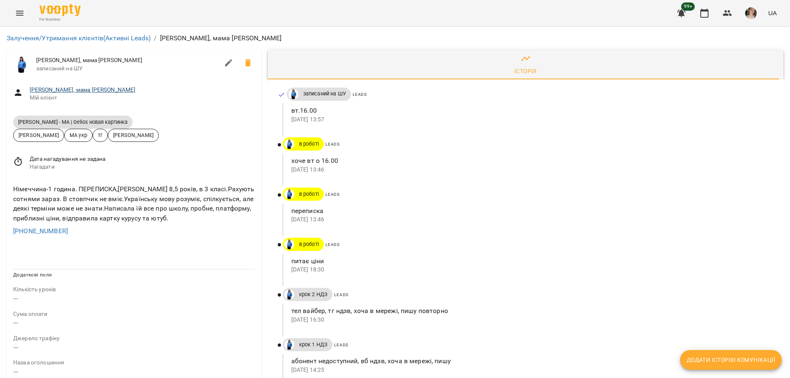  I want to click on button: Menu, so click(20, 13).